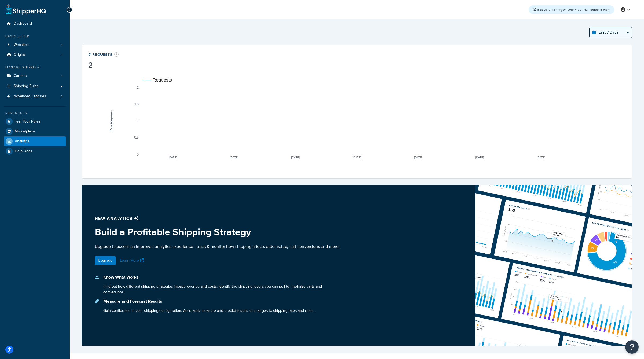  Describe the element at coordinates (35, 122) in the screenshot. I see `li: Test Your Rates` at that location.